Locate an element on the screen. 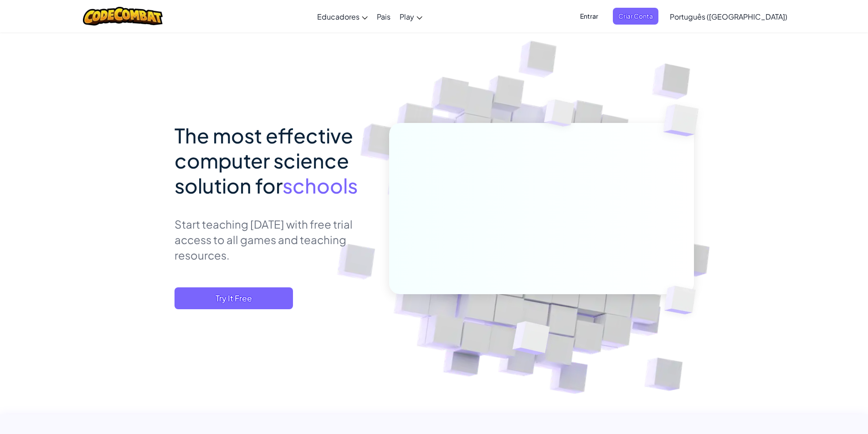 The width and height of the screenshot is (868, 434). span: Entrar is located at coordinates (590, 16).